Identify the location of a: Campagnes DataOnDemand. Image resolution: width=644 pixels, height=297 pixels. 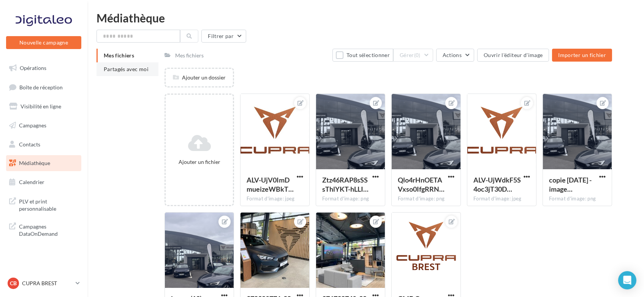
(44, 229).